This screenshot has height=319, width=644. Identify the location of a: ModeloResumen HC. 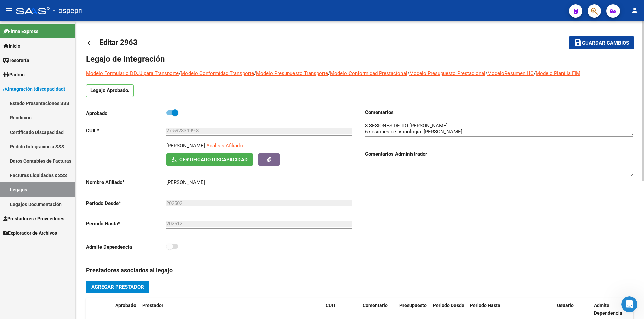
(511, 73).